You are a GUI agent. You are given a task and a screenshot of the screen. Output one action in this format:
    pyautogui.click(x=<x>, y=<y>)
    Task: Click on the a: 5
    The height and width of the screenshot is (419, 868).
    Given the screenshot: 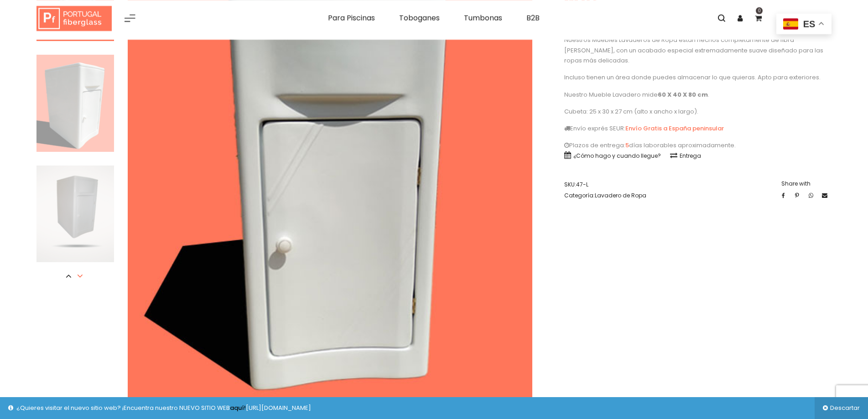 What is the action you would take?
    pyautogui.click(x=627, y=145)
    